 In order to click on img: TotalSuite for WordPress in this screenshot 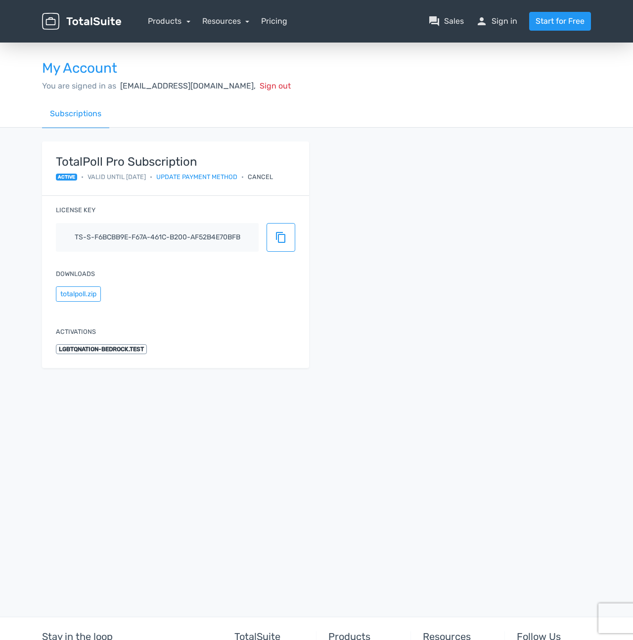, I will do `click(82, 21)`.